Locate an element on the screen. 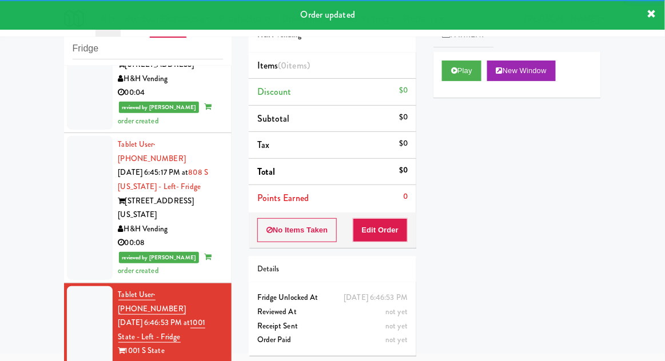 This screenshot has width=665, height=361. span: Items is located at coordinates (284, 65).